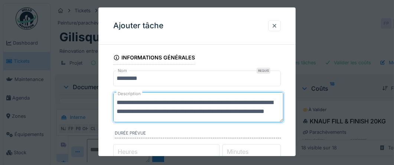 Image resolution: width=394 pixels, height=165 pixels. I want to click on label: Nom, so click(122, 71).